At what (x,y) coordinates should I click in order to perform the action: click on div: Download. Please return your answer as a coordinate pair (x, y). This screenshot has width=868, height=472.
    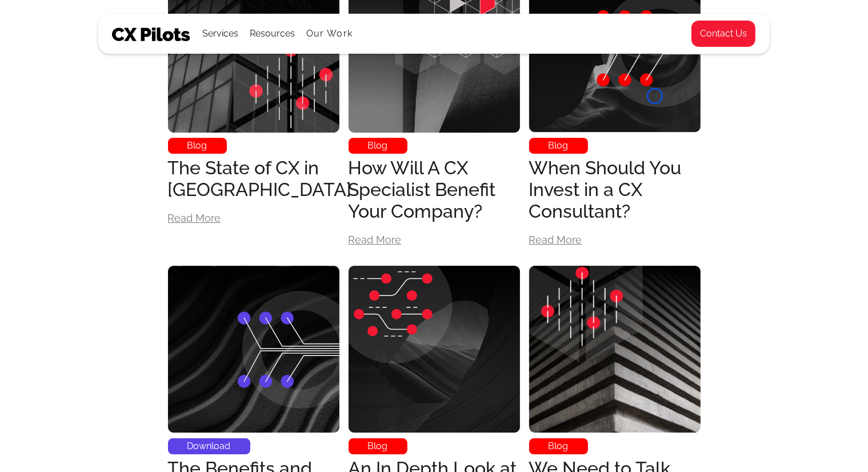
    Looking at the image, I should click on (209, 447).